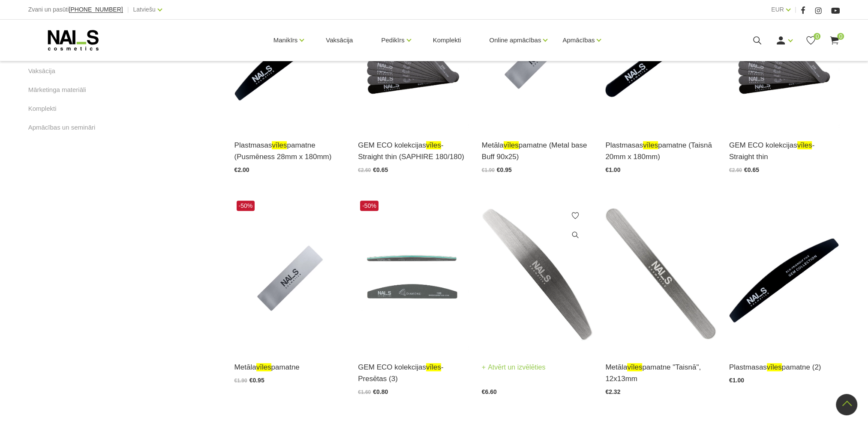 Image resolution: width=868 pixels, height=426 pixels. Describe the element at coordinates (784, 151) in the screenshot. I see `a: GEM ECO kolekcijasvīles- Straight thin` at that location.